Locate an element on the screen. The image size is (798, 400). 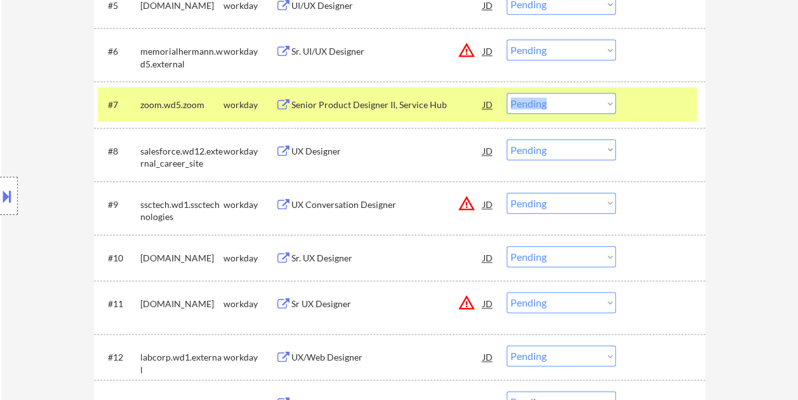
div: Sr UX Designer is located at coordinates (387, 304).